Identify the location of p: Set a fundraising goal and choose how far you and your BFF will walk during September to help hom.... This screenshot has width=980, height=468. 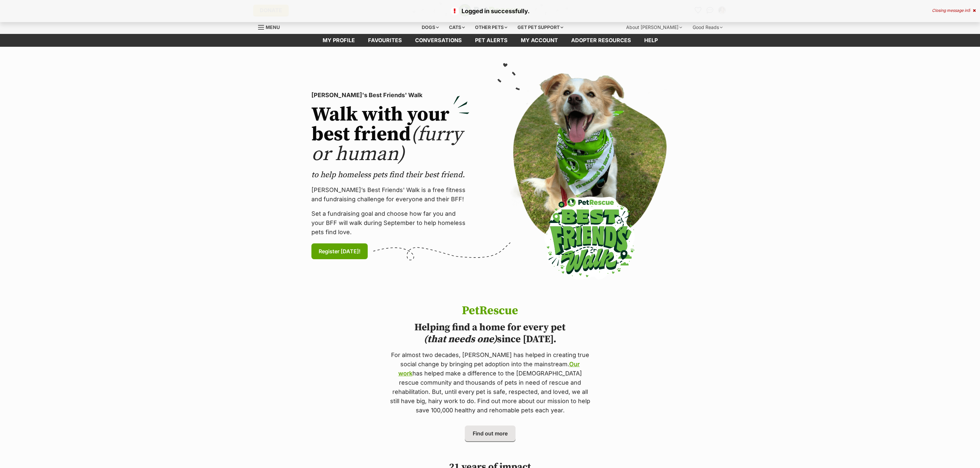
(391, 223).